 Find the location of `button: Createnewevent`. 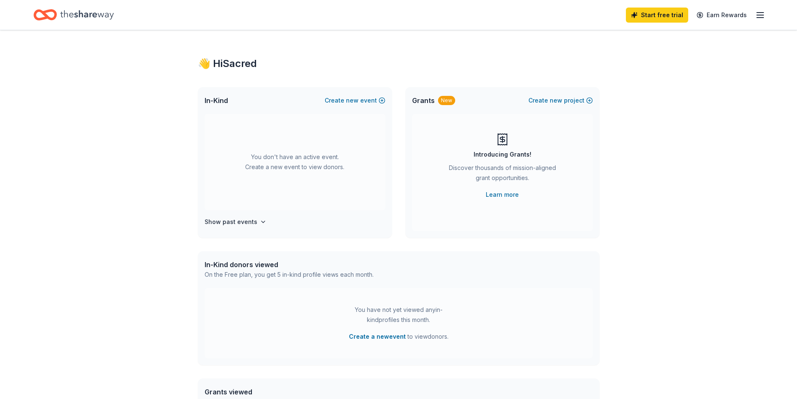

button: Createnewevent is located at coordinates (355, 100).